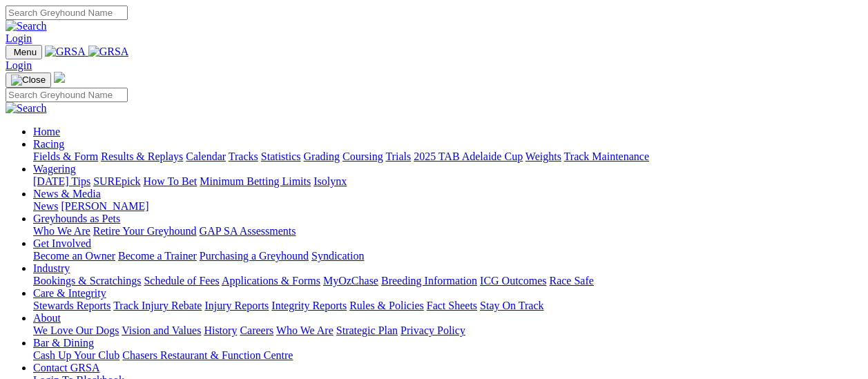  Describe the element at coordinates (337, 256) in the screenshot. I see `a: Syndication` at that location.